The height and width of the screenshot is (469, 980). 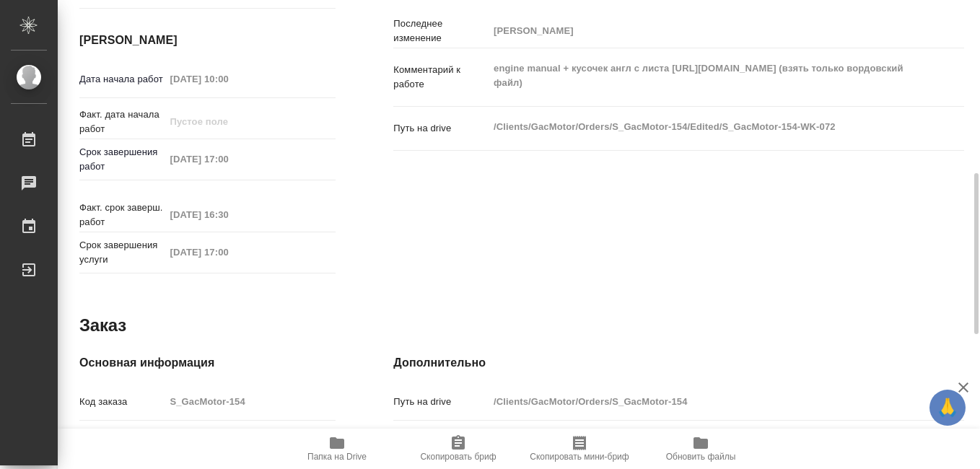 What do you see at coordinates (337, 449) in the screenshot?
I see `button: Папка на Drive` at bounding box center [337, 449].